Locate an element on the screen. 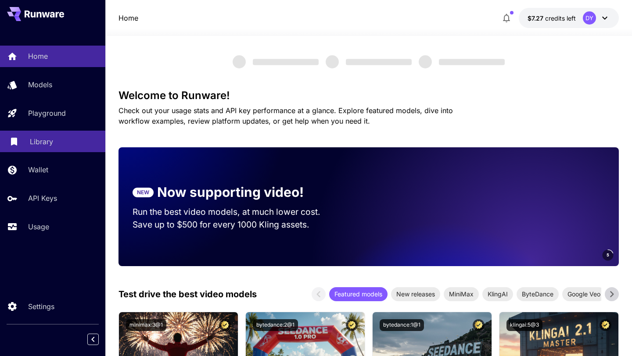 This screenshot has width=632, height=356. nav: breadcrumb is located at coordinates (128, 18).